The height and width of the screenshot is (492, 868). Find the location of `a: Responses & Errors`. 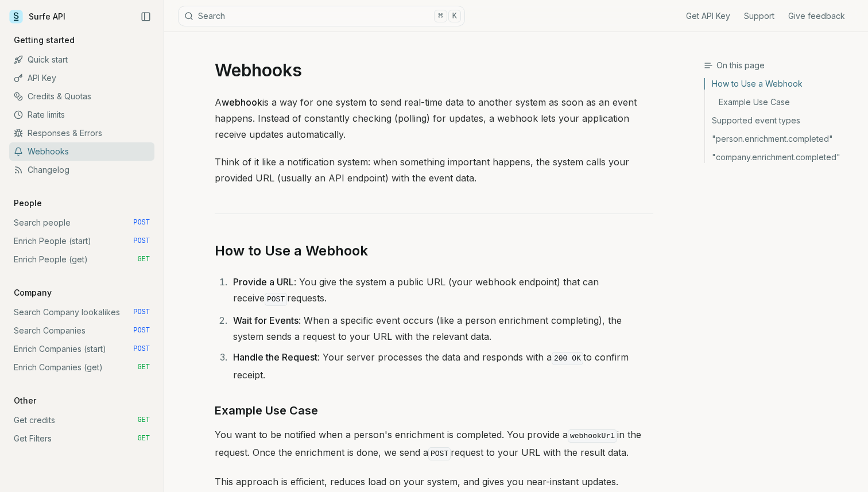

a: Responses & Errors is located at coordinates (81, 133).